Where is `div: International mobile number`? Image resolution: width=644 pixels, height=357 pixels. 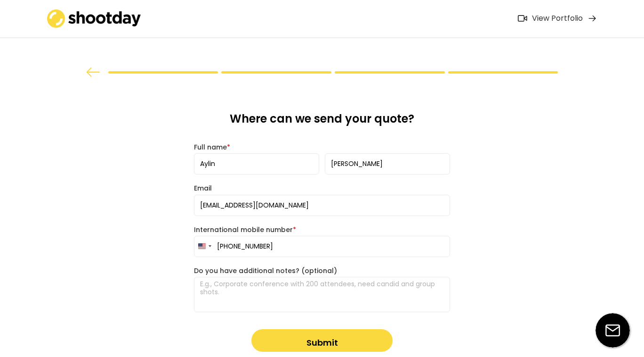 div: International mobile number is located at coordinates (322, 229).